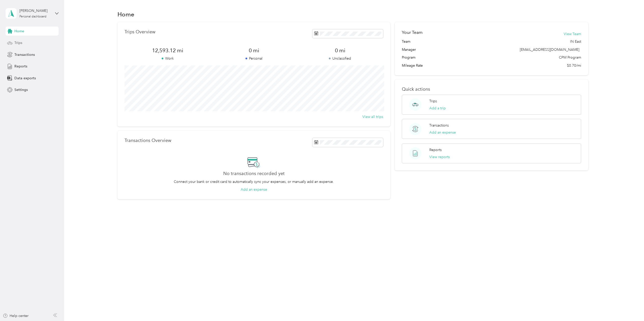 The width and height of the screenshot is (644, 321). Describe the element at coordinates (409, 50) in the screenshot. I see `span: Manager` at that location.